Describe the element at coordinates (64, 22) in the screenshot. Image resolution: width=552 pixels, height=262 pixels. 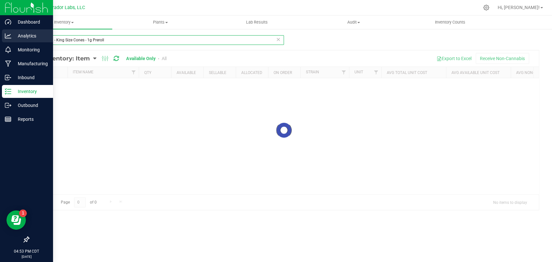
I see `a: Inventory` at that location.